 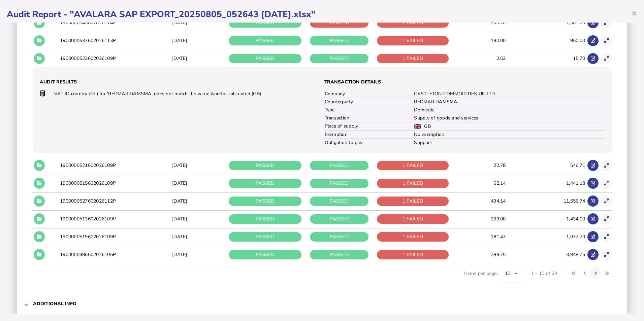 What do you see at coordinates (178, 94) in the screenshot?
I see `td: VAT ID country (NL) for 'REDMAR DAMSMA' does not match the value Auditor calculated (GB)` at bounding box center [178, 94].